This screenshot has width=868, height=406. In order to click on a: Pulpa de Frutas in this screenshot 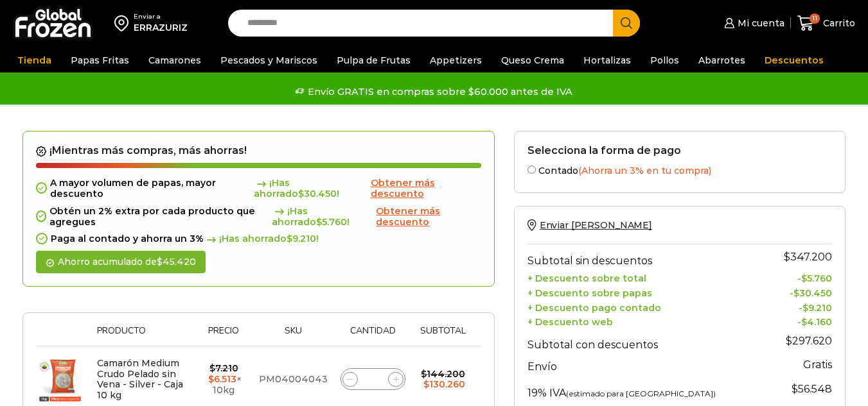, I will do `click(373, 60)`.